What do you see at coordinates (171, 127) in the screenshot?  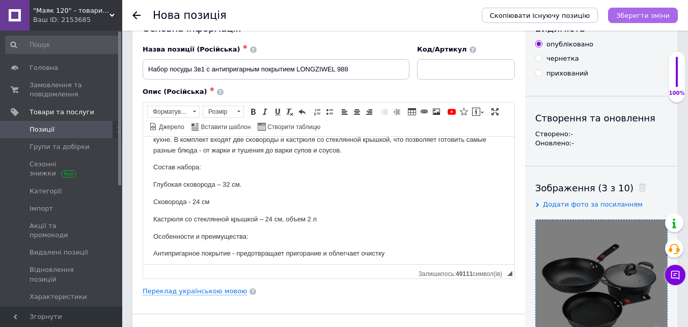 I see `span: Джерело` at bounding box center [171, 127].